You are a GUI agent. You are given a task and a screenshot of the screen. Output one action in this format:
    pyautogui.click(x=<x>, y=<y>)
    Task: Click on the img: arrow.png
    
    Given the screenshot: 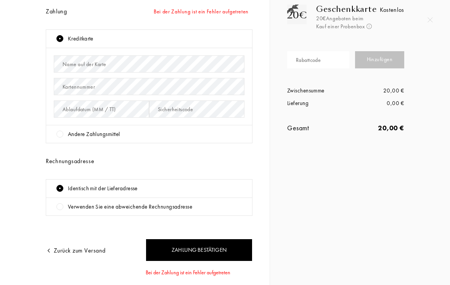 What is the action you would take?
    pyautogui.click(x=49, y=250)
    